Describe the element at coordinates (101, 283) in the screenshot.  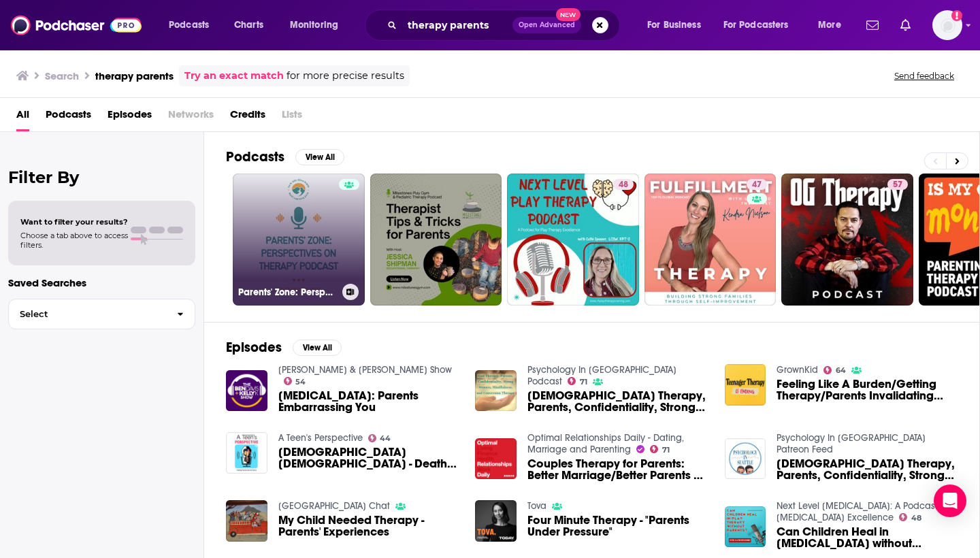
I see `p: Saved Searches` at that location.